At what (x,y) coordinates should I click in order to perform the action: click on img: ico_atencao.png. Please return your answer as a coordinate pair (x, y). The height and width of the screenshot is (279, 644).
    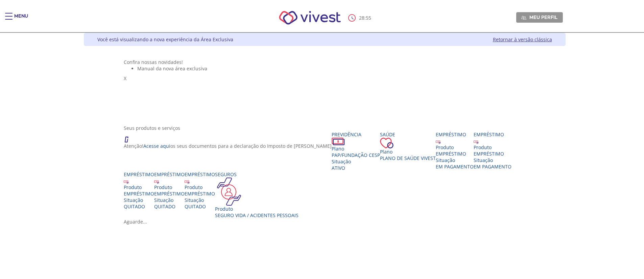
    Looking at the image, I should click on (130, 137).